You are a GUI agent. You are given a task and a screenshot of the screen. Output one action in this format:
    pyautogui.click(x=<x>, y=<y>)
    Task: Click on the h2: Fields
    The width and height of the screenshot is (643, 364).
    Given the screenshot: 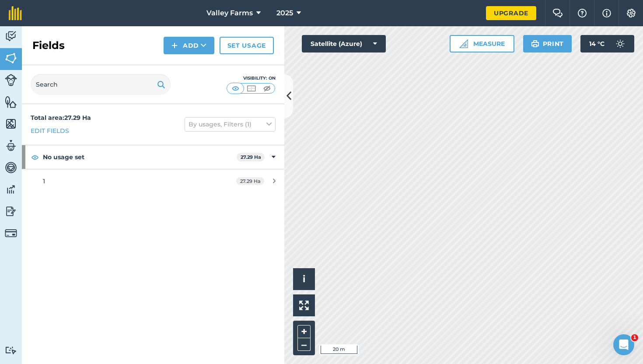 What is the action you would take?
    pyautogui.click(x=48, y=46)
    